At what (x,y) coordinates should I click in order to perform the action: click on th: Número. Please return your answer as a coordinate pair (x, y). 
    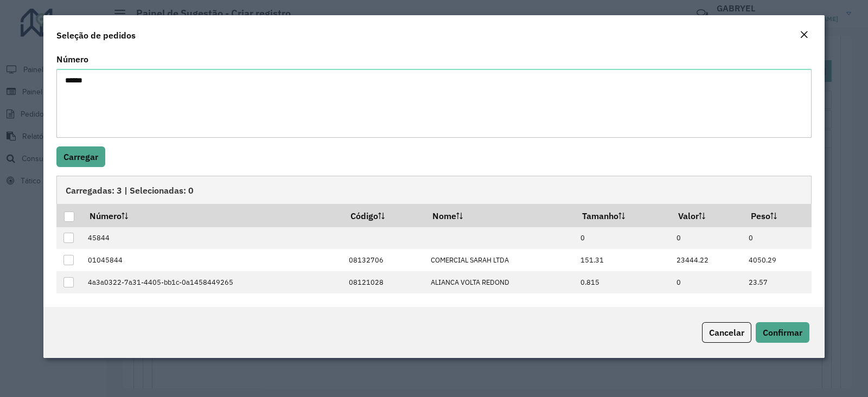
    Looking at the image, I should click on (212, 215).